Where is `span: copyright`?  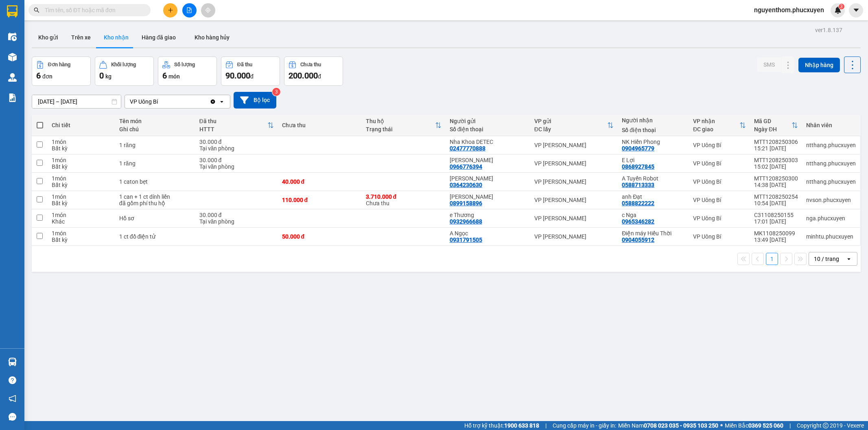 span: copyright is located at coordinates (825, 426).